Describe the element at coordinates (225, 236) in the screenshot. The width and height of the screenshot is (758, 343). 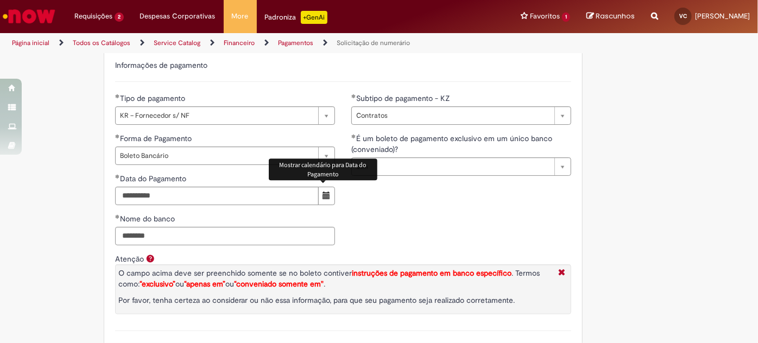
I see `input: Nome do banco` at that location.